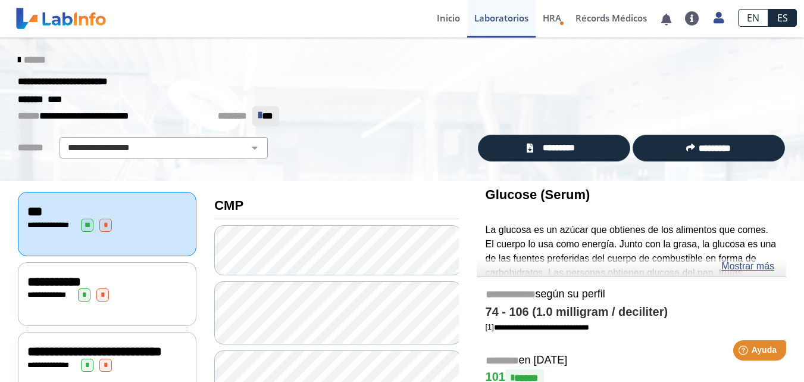 The height and width of the screenshot is (382, 804). I want to click on b: Glucose (Serum), so click(538, 194).